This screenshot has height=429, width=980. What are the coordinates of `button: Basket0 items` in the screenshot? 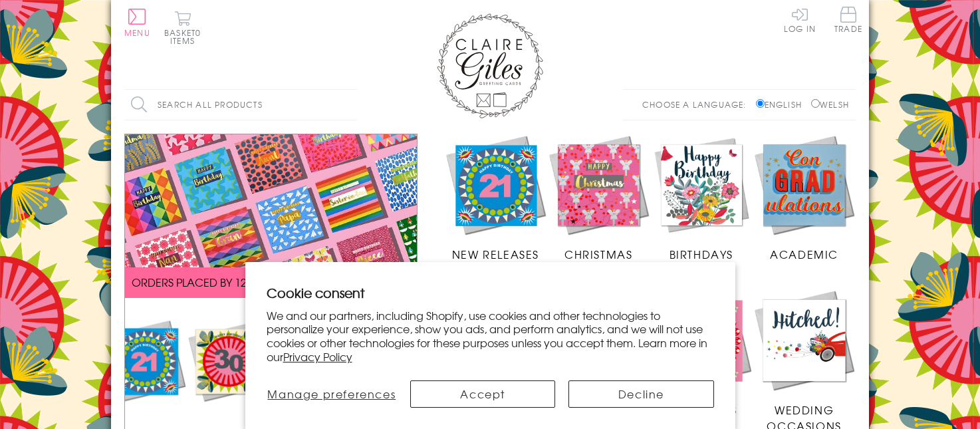 It's located at (182, 28).